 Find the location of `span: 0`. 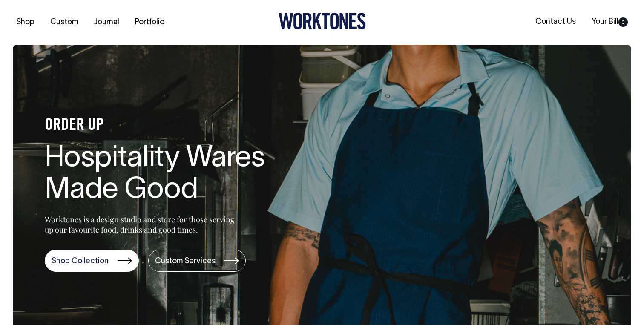

span: 0 is located at coordinates (623, 22).